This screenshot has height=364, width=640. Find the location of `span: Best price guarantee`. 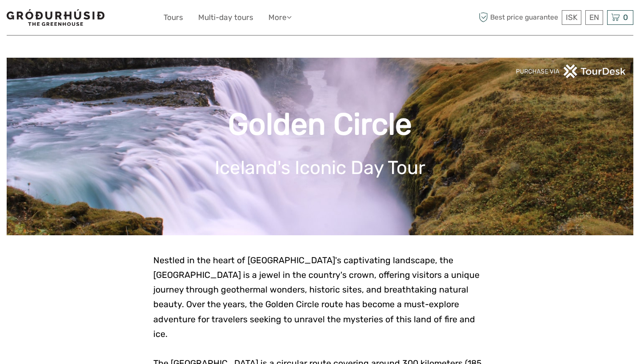

span: Best price guarantee is located at coordinates (518, 17).